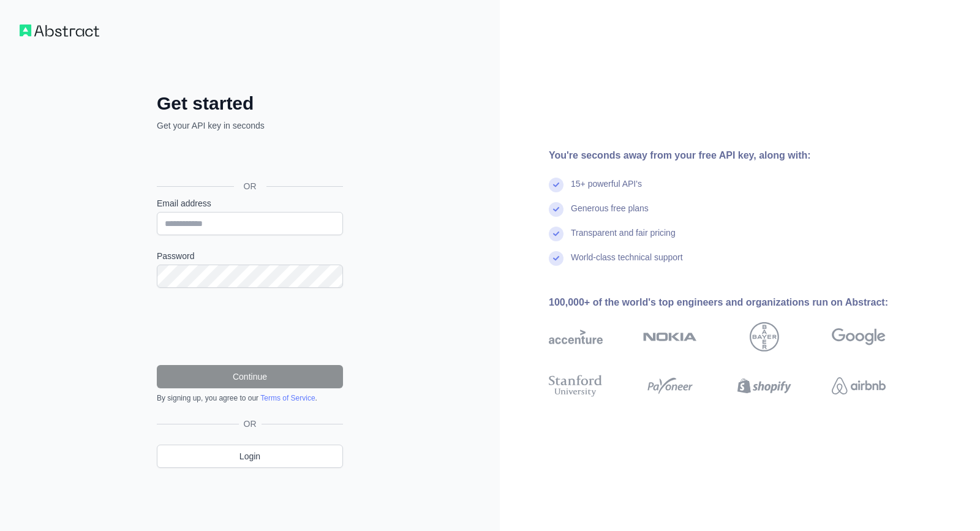 Image resolution: width=980 pixels, height=531 pixels. I want to click on a: Terms of Service, so click(287, 398).